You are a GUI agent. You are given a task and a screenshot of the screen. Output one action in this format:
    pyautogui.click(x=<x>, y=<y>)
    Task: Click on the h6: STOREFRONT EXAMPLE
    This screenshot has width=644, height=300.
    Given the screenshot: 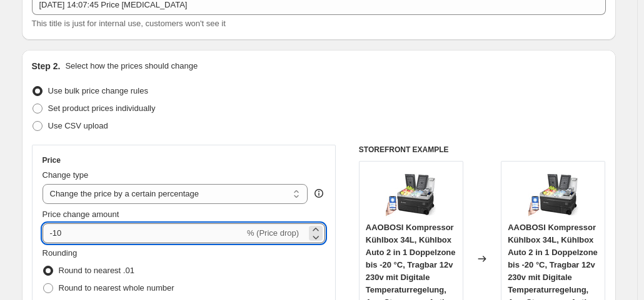 What is the action you would take?
    pyautogui.click(x=482, y=150)
    